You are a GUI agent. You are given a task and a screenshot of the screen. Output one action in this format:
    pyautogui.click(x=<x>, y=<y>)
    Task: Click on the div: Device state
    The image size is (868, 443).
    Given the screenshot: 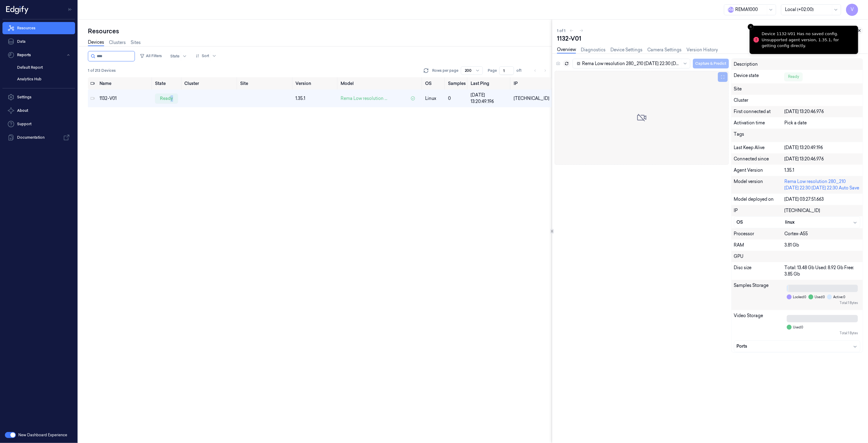 What is the action you would take?
    pyautogui.click(x=760, y=77)
    